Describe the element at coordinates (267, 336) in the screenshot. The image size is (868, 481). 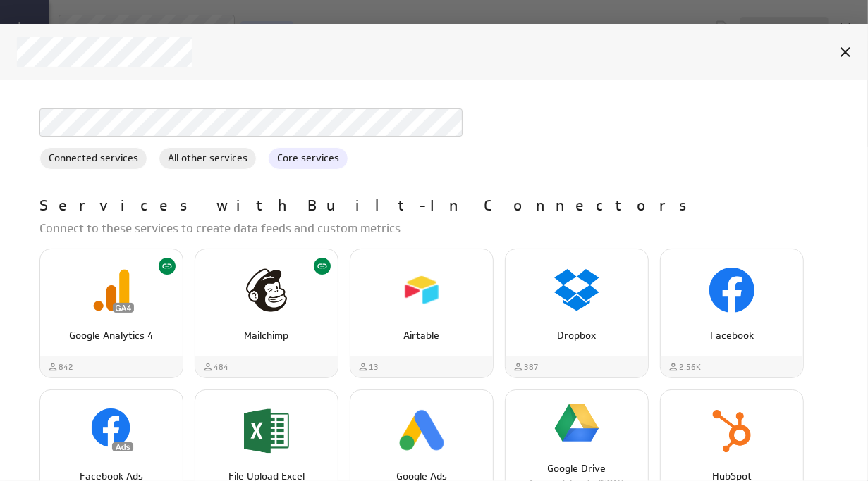
I see `p: Mailchimp` at that location.